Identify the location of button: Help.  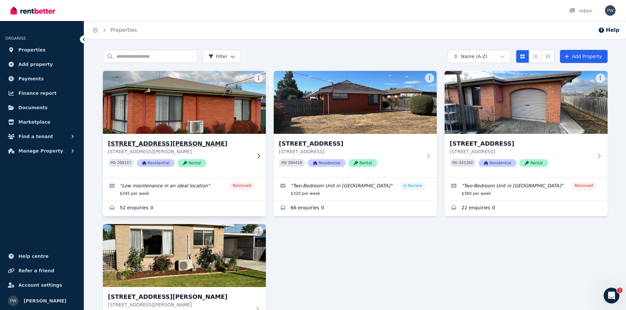
(608, 30).